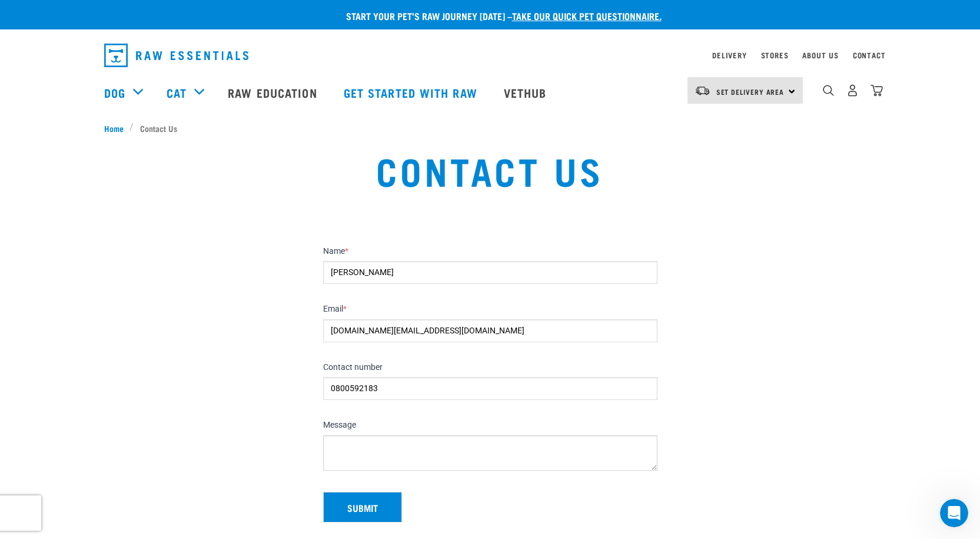 The width and height of the screenshot is (980, 539). What do you see at coordinates (876, 90) in the screenshot?
I see `img: home-icon@2x.png` at bounding box center [876, 90].